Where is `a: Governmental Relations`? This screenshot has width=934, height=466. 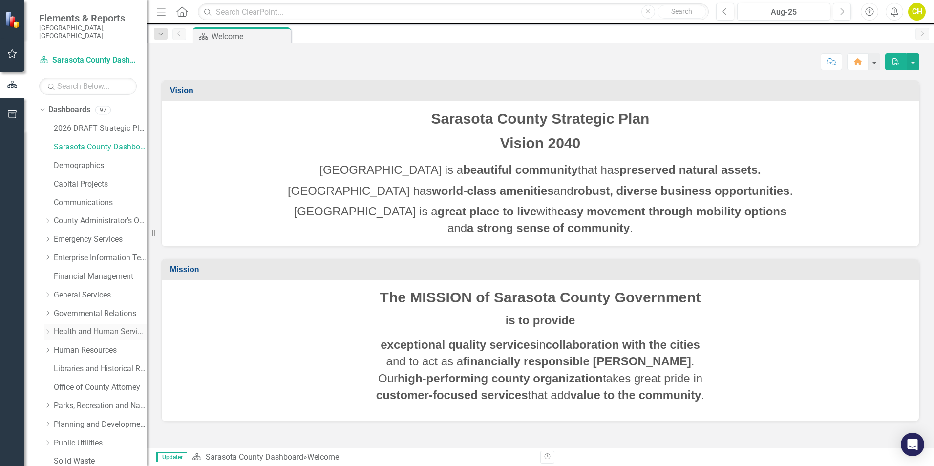 a: Governmental Relations is located at coordinates (100, 314).